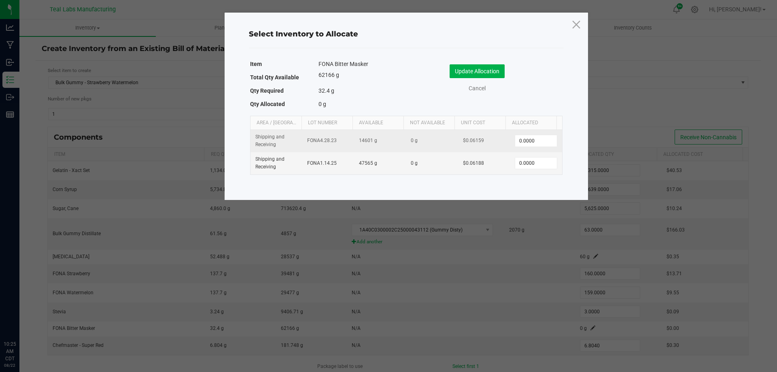  What do you see at coordinates (474, 163) in the screenshot?
I see `span: $0.06188` at bounding box center [474, 163].